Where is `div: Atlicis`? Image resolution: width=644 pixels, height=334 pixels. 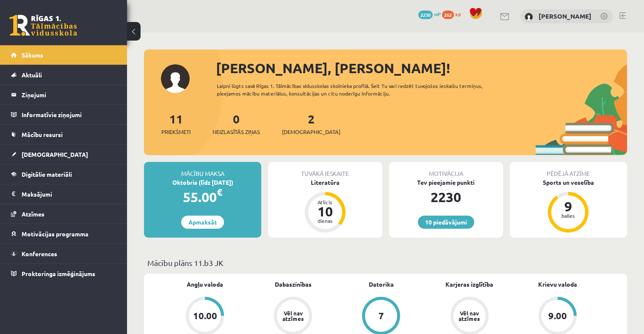 div: Atlicis is located at coordinates (325, 202).